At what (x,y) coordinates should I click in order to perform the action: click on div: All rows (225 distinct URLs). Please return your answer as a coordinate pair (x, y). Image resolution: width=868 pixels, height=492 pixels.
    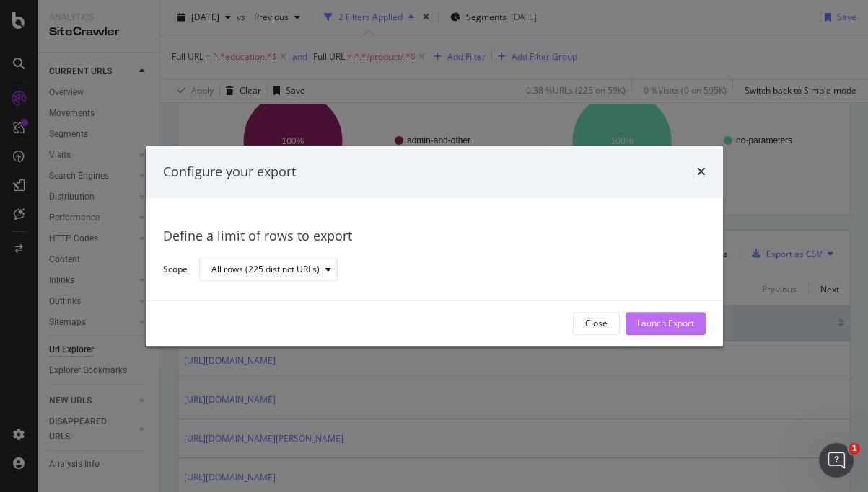
    Looking at the image, I should click on (266, 270).